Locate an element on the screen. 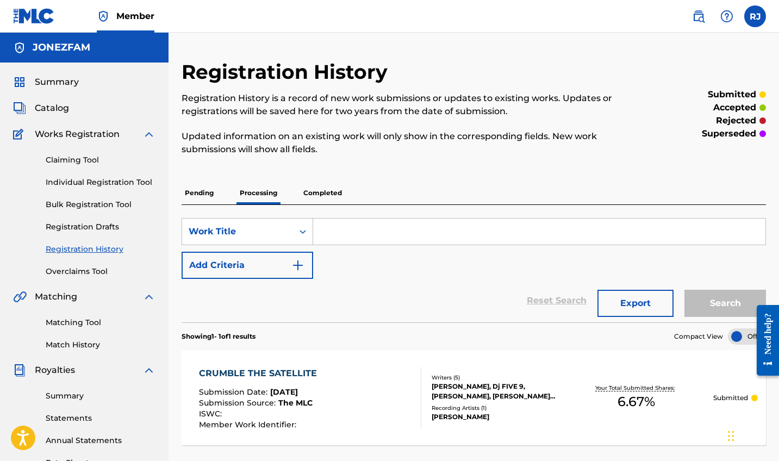 The height and width of the screenshot is (461, 779). span: Submission Source : is located at coordinates (239, 403).